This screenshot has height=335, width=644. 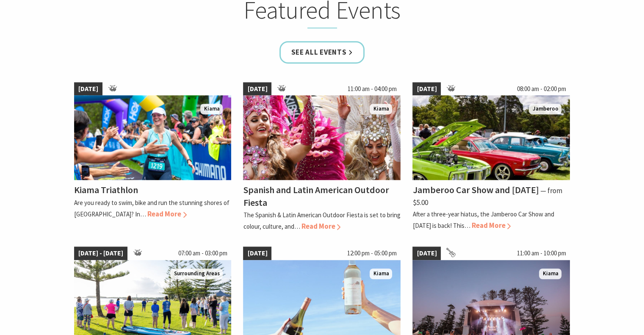 I want to click on h4: Kiama Triathlon, so click(x=106, y=190).